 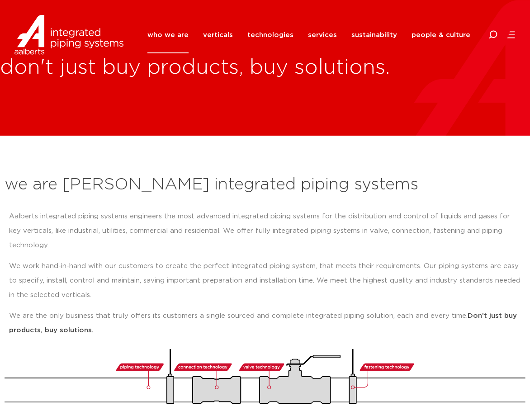 I want to click on p: We are the only business that truly offers its customers a single sourced and complete integrated..., so click(x=265, y=323).